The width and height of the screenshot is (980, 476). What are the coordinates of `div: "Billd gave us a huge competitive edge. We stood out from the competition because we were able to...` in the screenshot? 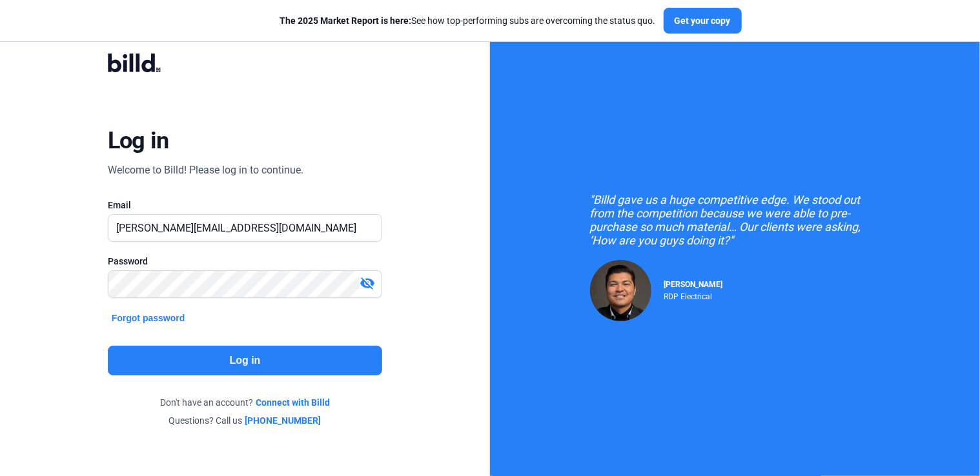 It's located at (735, 220).